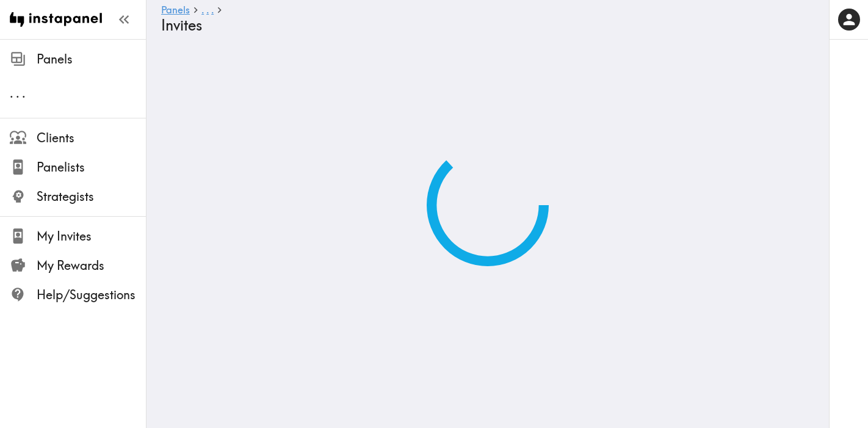 Image resolution: width=868 pixels, height=428 pixels. Describe the element at coordinates (91, 138) in the screenshot. I see `span: Clients` at that location.